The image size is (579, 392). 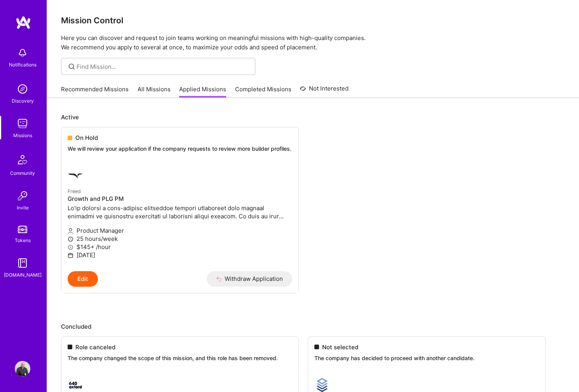 What do you see at coordinates (23, 173) in the screenshot?
I see `div: Community` at bounding box center [23, 173].